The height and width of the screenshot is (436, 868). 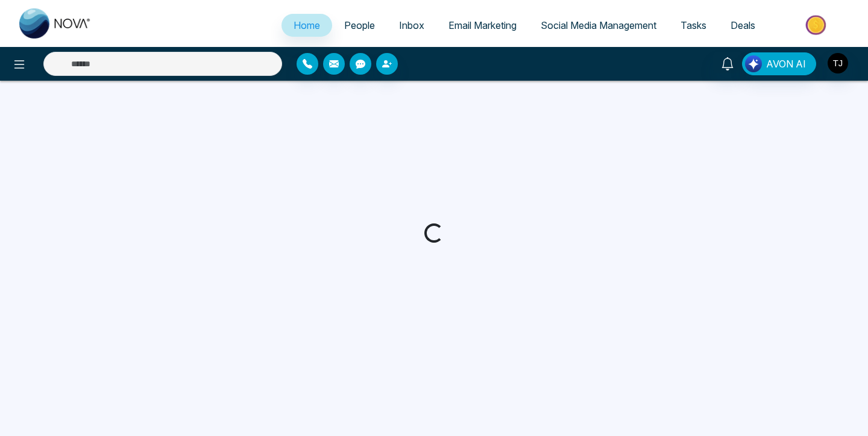 What do you see at coordinates (743, 26) in the screenshot?
I see `a: Deals` at bounding box center [743, 26].